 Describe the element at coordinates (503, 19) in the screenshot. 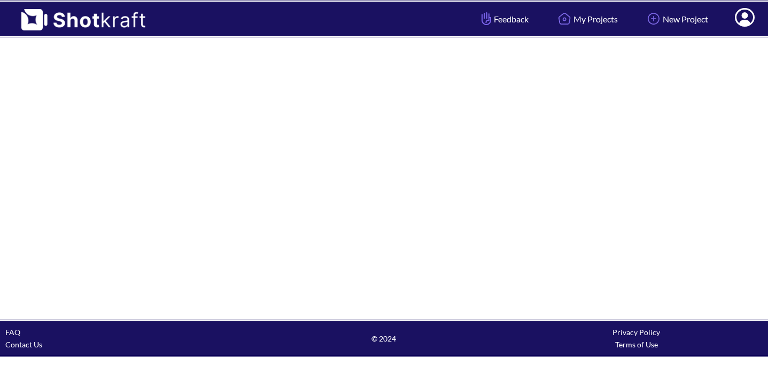

I see `span: Feedback` at that location.